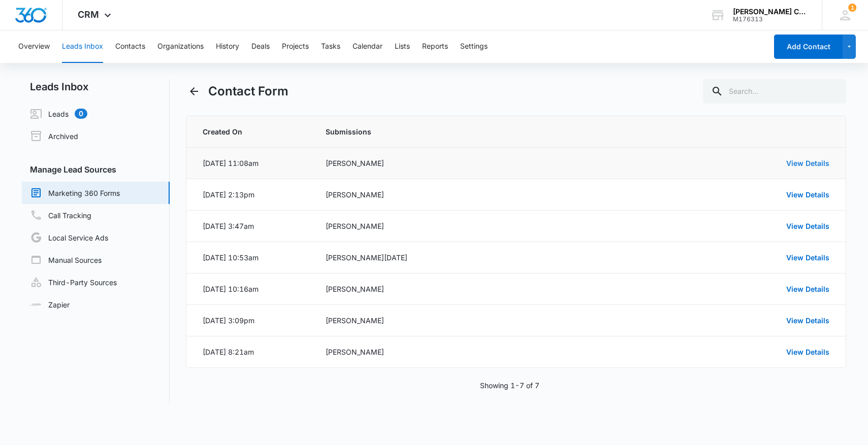 Image resolution: width=868 pixels, height=445 pixels. I want to click on a: Archived, so click(54, 136).